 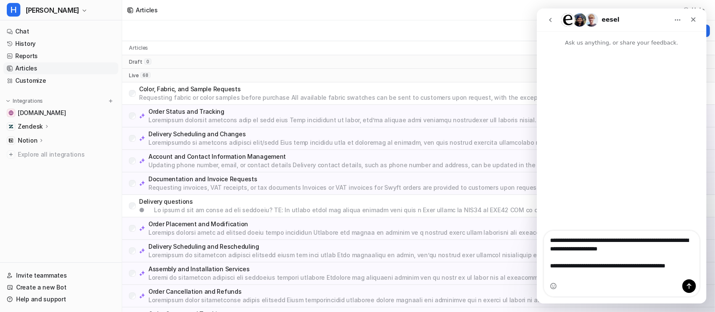 What do you see at coordinates (146, 75) in the screenshot?
I see `span: 68` at bounding box center [146, 75].